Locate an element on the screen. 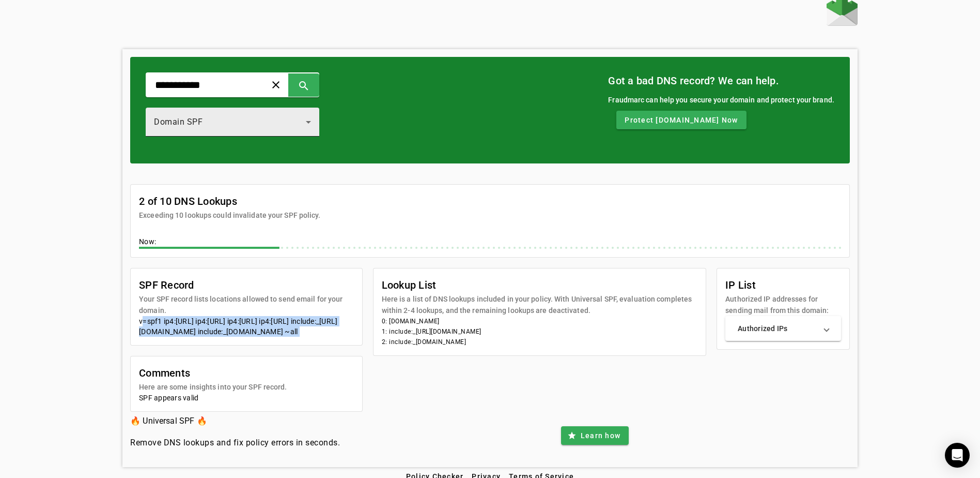 This screenshot has width=980, height=478. div: Fraudmarc can help you secure your domain and protect your brand. is located at coordinates (721, 100).